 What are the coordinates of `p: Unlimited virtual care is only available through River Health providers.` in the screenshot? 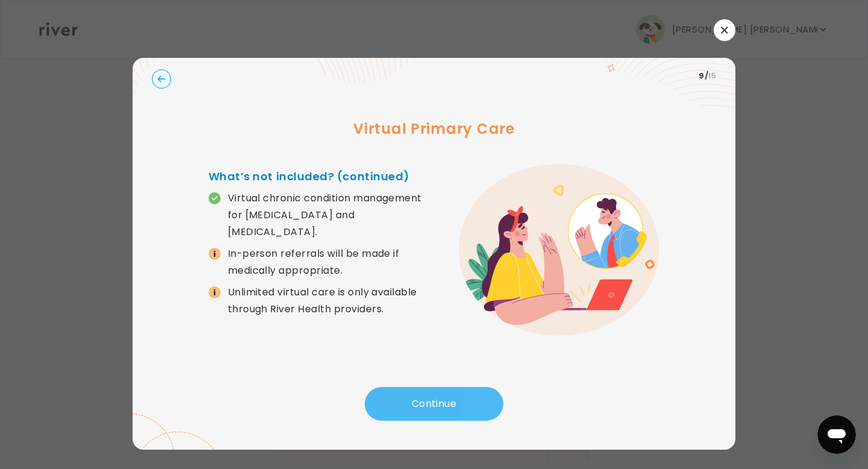 It's located at (331, 301).